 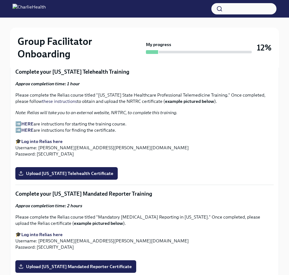 I want to click on em: Note: Relias will take you to an external website, NRTRC, to complete this training., so click(x=96, y=112).